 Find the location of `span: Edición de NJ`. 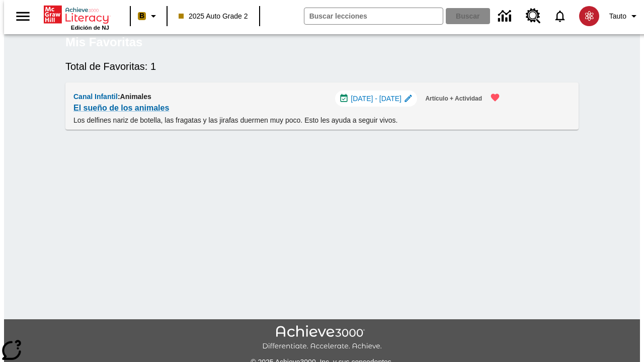

span: Edición de NJ is located at coordinates (90, 28).